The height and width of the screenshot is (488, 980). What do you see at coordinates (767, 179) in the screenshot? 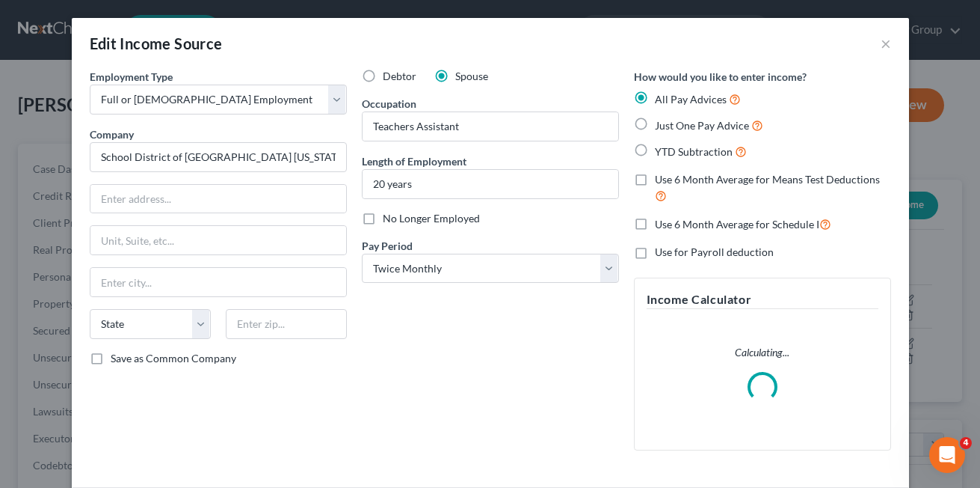
I see `span: Use 6 Month Average for Means Test Deductions` at bounding box center [767, 179].